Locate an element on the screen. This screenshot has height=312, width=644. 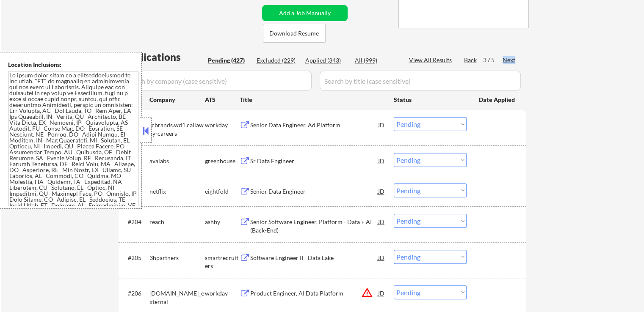
div: Senior Data Engineer, Ad Platform is located at coordinates (314, 125).